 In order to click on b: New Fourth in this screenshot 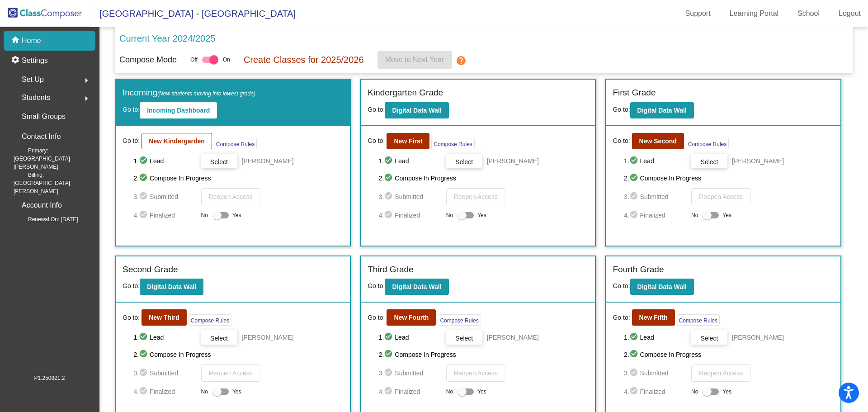, I will do `click(411, 318)`.